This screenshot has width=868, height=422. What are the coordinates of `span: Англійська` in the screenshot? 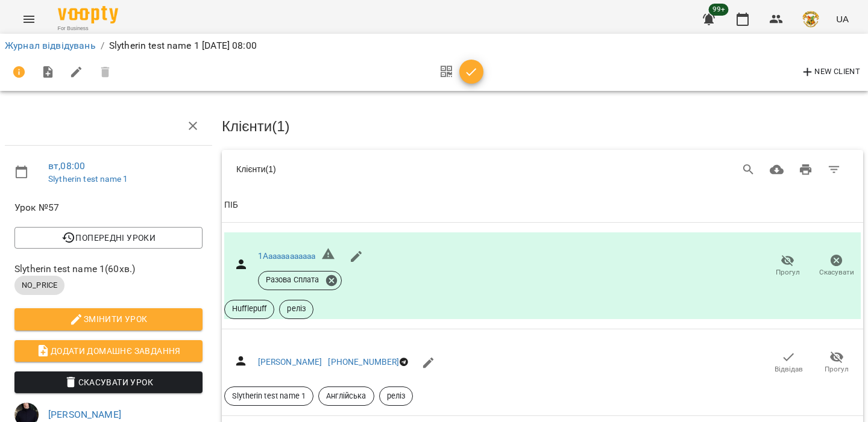 It's located at (346, 396).